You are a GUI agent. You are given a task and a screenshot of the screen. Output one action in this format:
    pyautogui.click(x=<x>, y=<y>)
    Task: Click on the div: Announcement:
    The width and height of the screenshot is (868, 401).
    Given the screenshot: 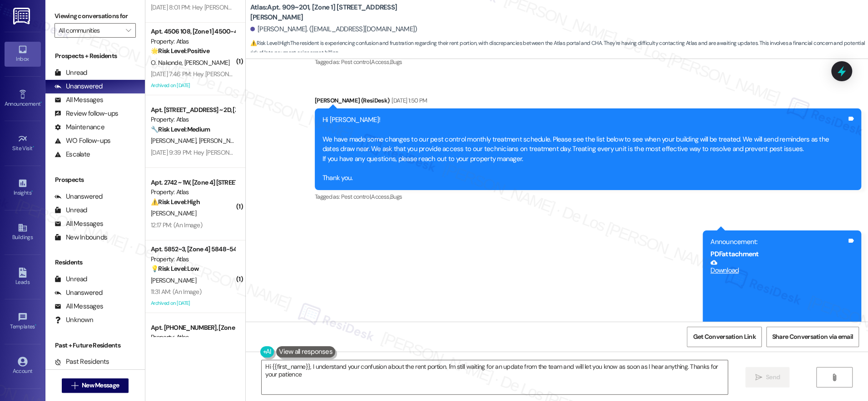 What is the action you would take?
    pyautogui.click(x=779, y=242)
    